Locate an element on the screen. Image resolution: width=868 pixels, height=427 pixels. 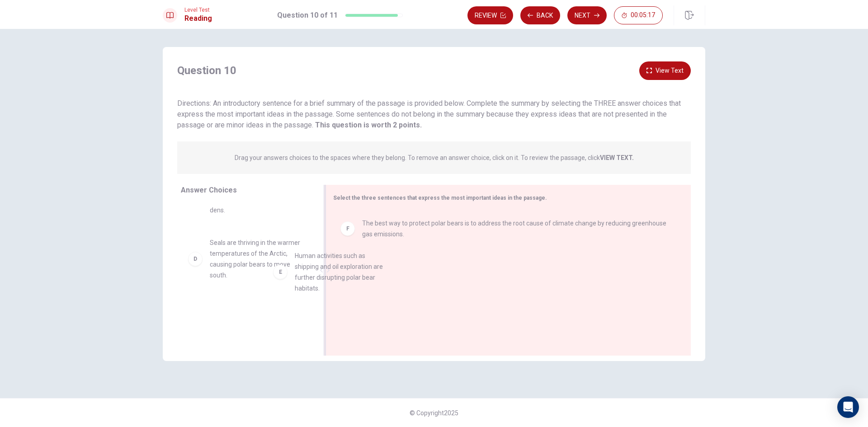
button: Review is located at coordinates (490, 15).